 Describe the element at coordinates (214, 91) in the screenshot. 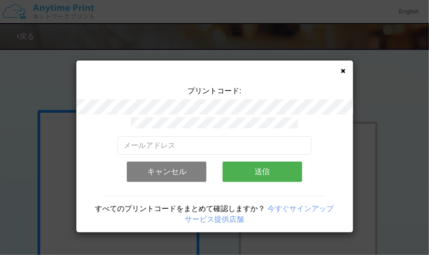

I see `span: プリントコード:` at that location.